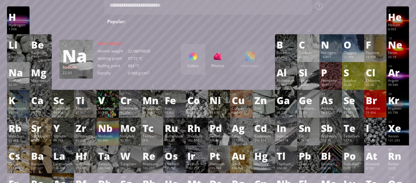 The image size is (416, 183). What do you see at coordinates (354, 121) in the screenshot?
I see `div: 52` at bounding box center [354, 121].